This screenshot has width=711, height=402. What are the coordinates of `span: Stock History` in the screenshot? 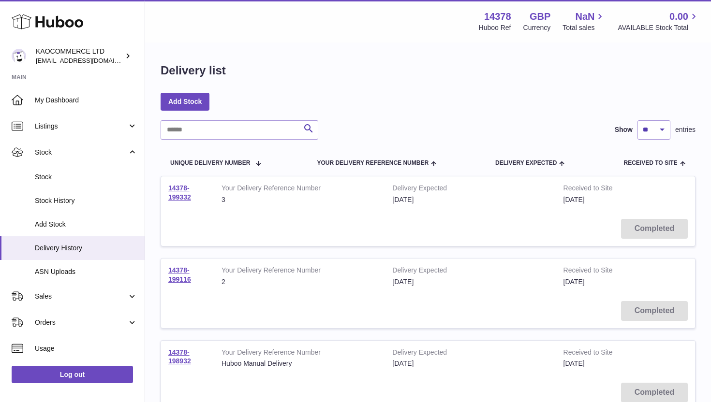 It's located at (86, 201).